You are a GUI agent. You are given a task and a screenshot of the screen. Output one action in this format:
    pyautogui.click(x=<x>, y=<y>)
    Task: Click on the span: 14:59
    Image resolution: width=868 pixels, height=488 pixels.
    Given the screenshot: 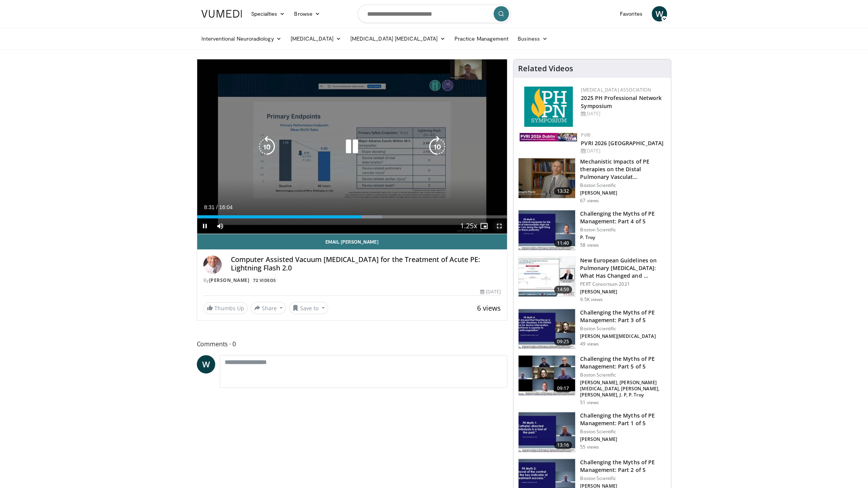 What is the action you would take?
    pyautogui.click(x=563, y=289)
    